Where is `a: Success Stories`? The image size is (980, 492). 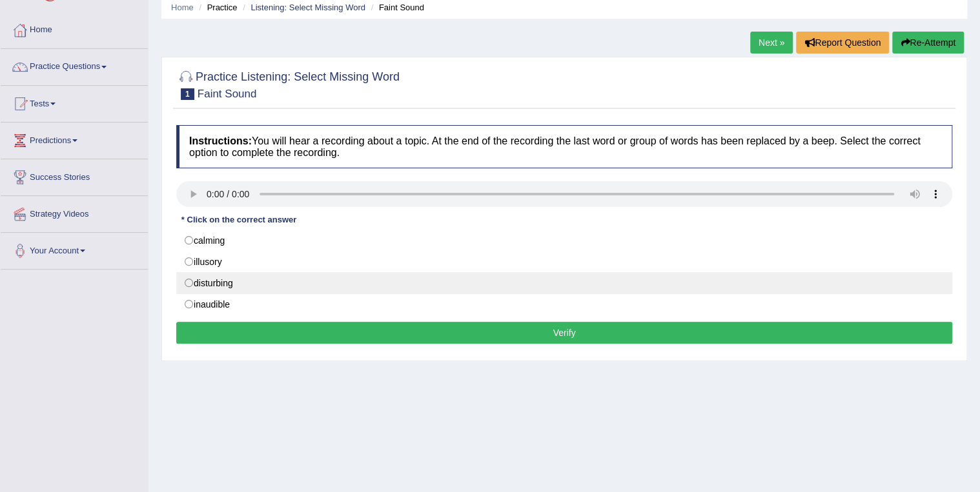
a: Success Stories is located at coordinates (74, 175).